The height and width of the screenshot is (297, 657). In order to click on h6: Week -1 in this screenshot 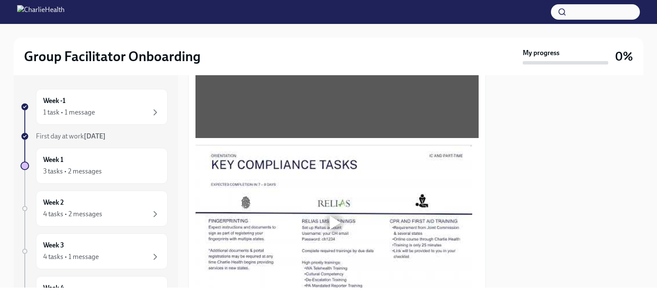, I will do `click(54, 101)`.